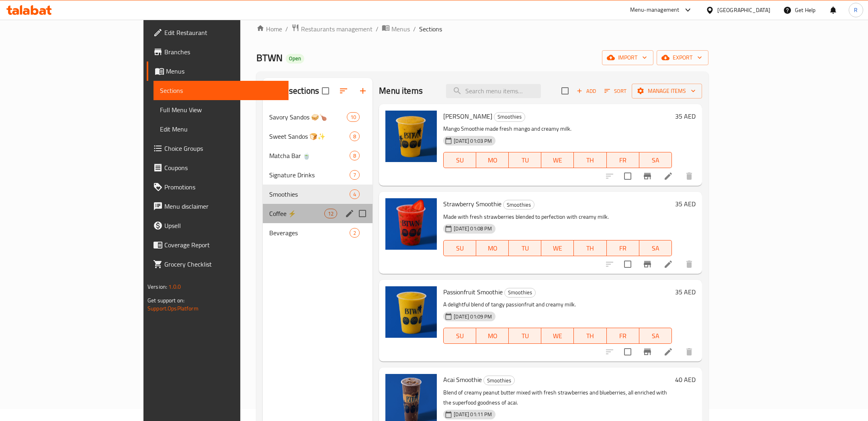  I want to click on a: Edit Restaurant, so click(218, 33).